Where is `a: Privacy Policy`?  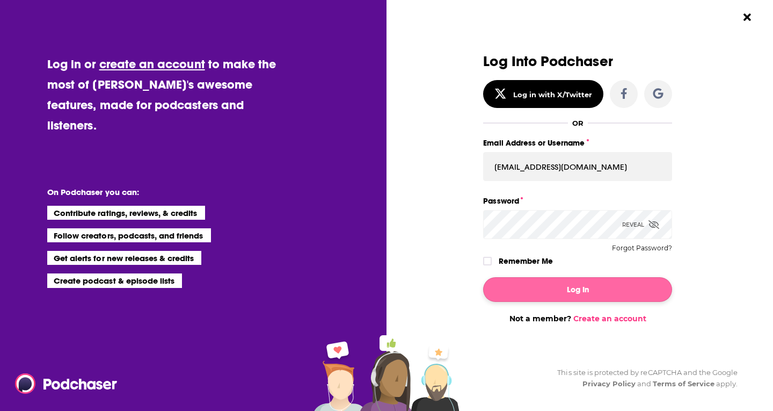 a: Privacy Policy is located at coordinates (609, 383).